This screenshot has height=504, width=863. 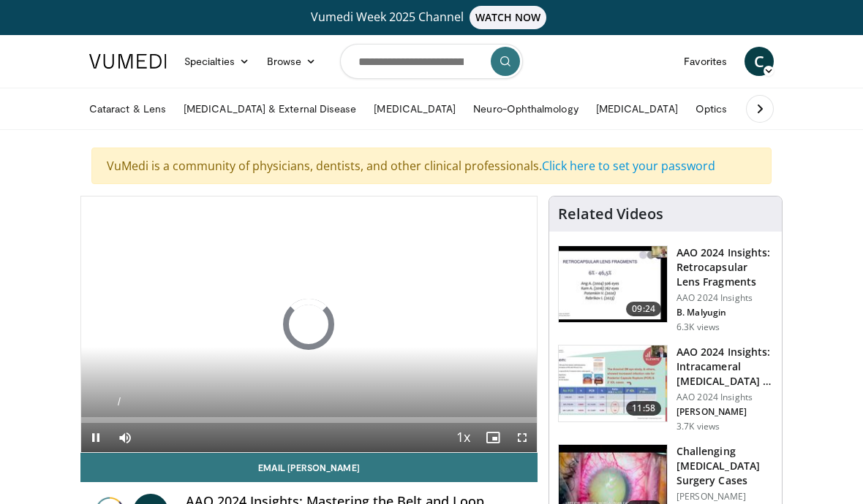 I want to click on button: Playback Rate, so click(x=464, y=437).